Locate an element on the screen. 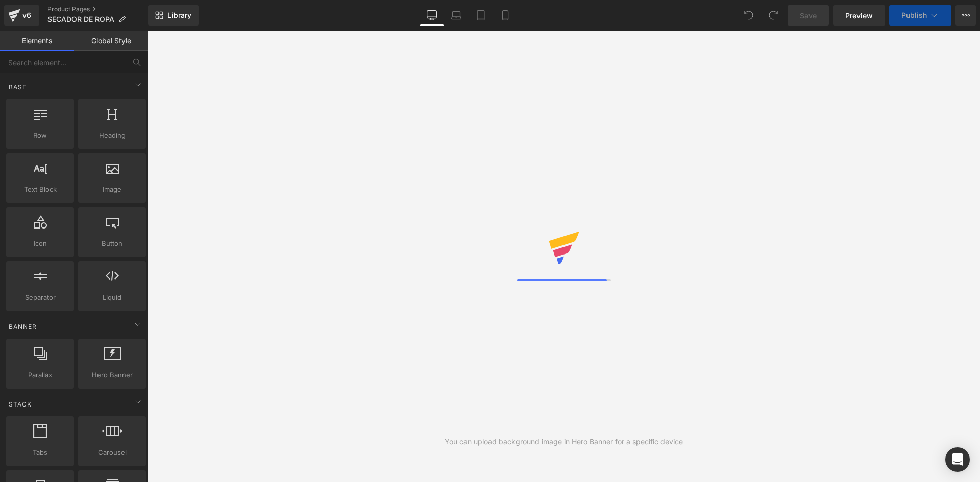 This screenshot has height=482, width=980. span: Hero Banner is located at coordinates (112, 375).